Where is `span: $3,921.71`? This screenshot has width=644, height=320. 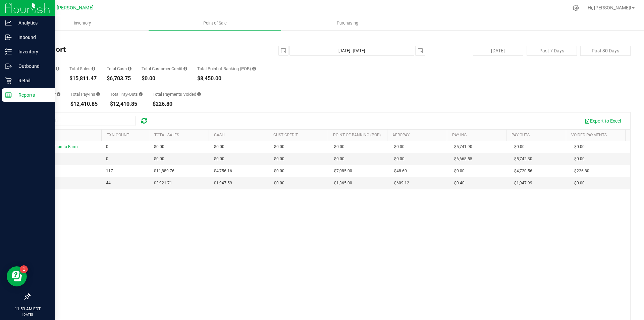
span: $3,921.71 is located at coordinates (163, 183).